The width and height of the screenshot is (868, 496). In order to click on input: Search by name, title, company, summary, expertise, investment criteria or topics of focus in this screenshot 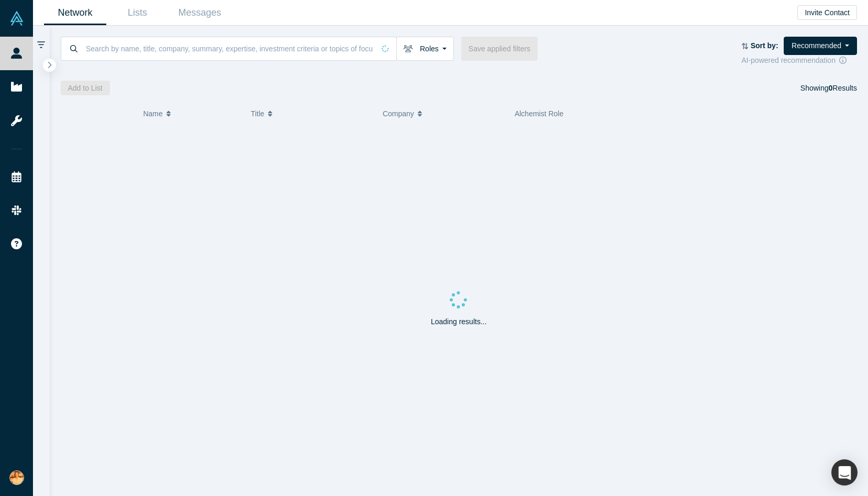, I will do `click(229, 49)`.